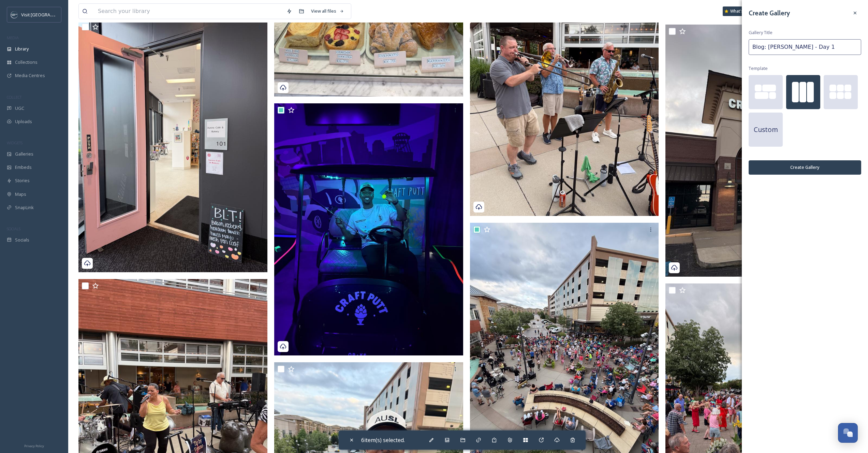  I want to click on div: View all files, so click(327, 10).